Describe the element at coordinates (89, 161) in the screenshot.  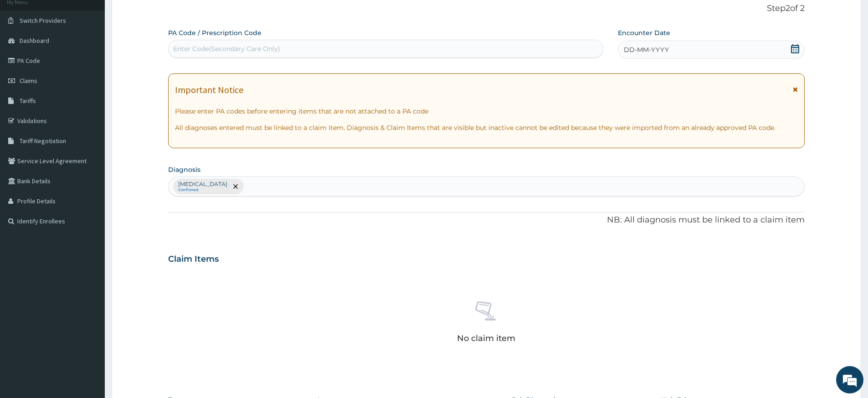
I see `span: We're online!` at that location.